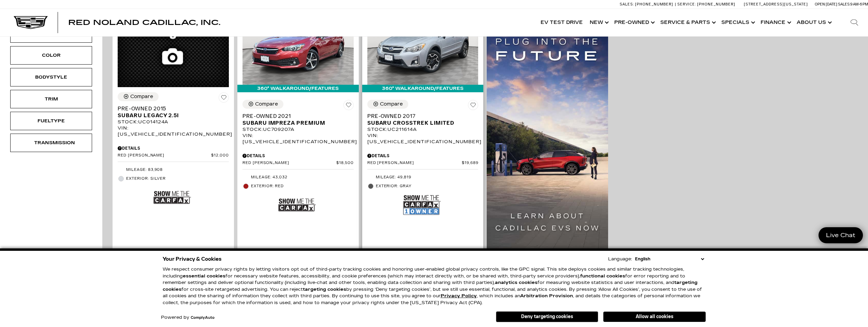  Describe the element at coordinates (302, 186) in the screenshot. I see `span: Exterior: Red` at that location.